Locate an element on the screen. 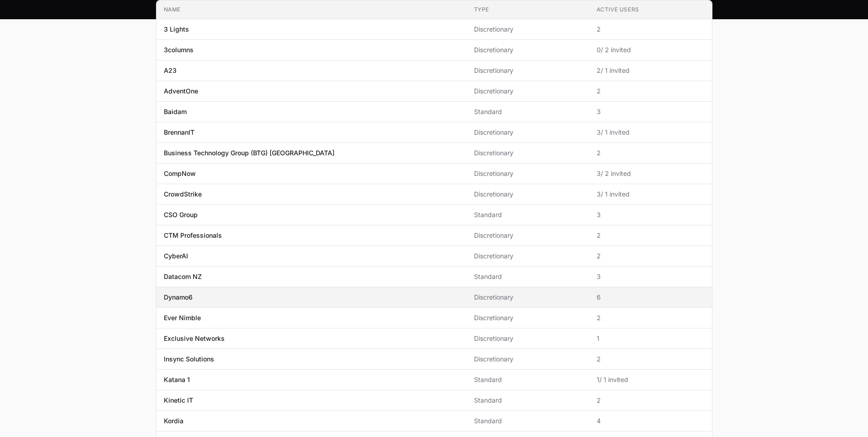 This screenshot has height=437, width=868. p: CyberAI is located at coordinates (176, 256).